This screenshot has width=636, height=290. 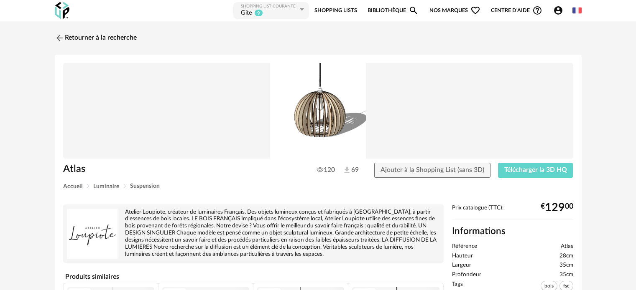 What do you see at coordinates (566, 257) in the screenshot?
I see `span: 28cm` at bounding box center [566, 257].